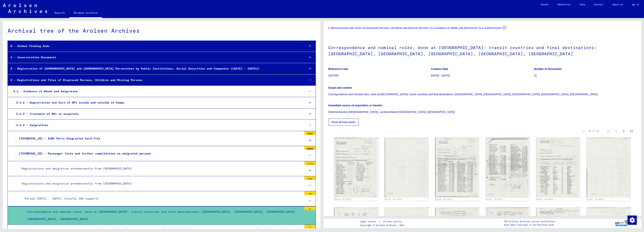 The image size is (644, 232). Describe the element at coordinates (158, 114) in the screenshot. I see `div: 3.1.2 - Treatment of DPs in hospitals` at that location.